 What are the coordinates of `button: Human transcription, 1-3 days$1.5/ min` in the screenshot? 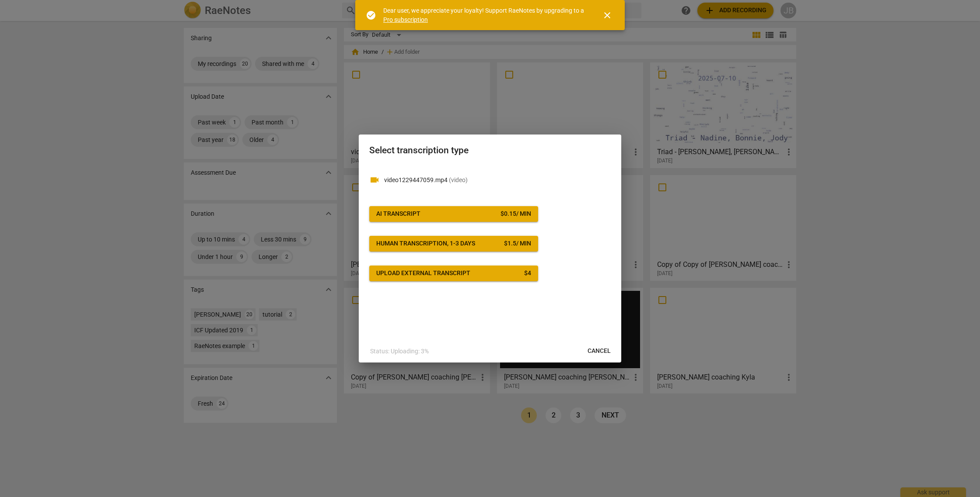 It's located at (454, 244).